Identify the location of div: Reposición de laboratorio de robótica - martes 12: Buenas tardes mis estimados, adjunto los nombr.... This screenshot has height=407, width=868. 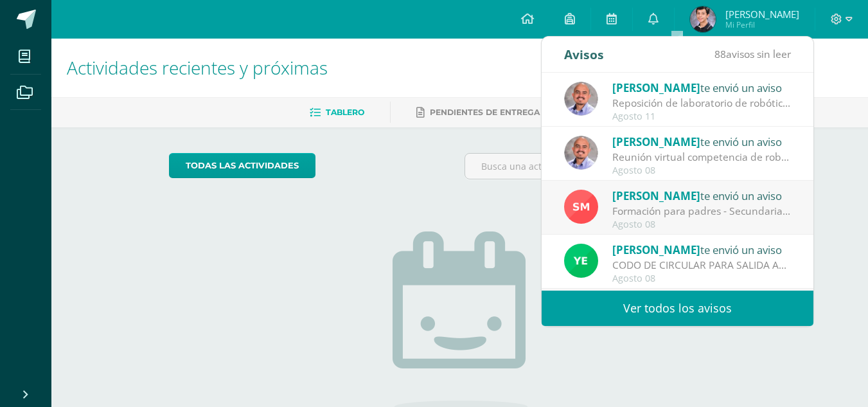
(702, 103).